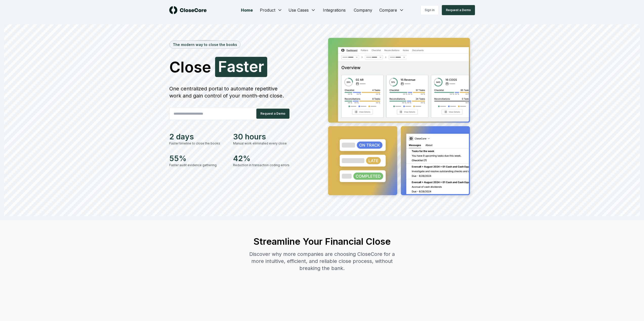 The image size is (644, 321). What do you see at coordinates (399, 117) in the screenshot?
I see `img: Jumbotron` at bounding box center [399, 117].